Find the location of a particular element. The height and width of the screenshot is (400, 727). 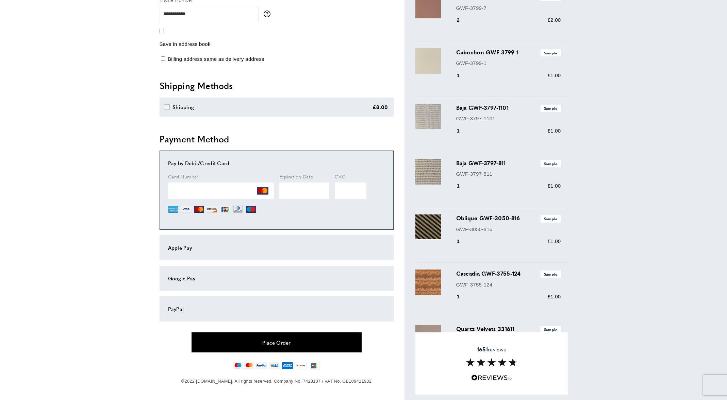

img: american-express is located at coordinates (287, 366).